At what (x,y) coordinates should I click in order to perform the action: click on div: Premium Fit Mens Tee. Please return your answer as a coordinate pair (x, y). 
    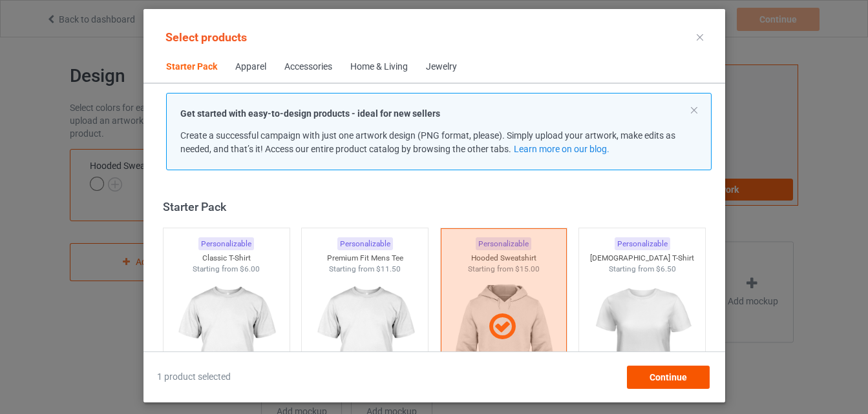
    Looking at the image, I should click on (365, 259).